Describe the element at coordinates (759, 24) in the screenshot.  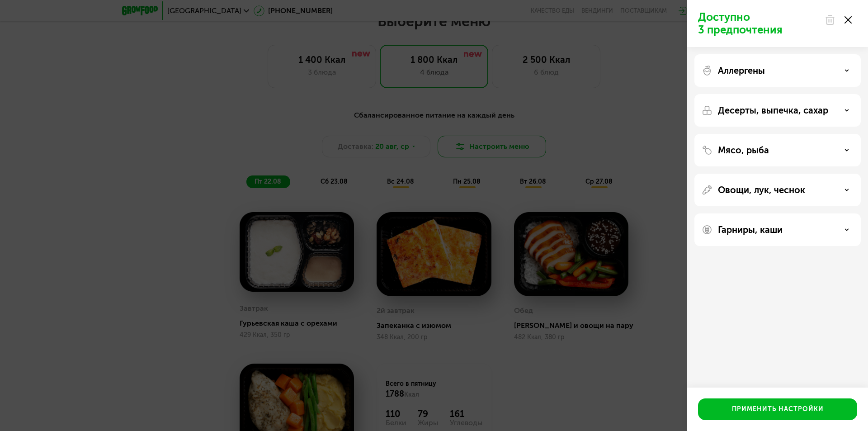
I see `p: Доступно 3 предпочтения` at that location.